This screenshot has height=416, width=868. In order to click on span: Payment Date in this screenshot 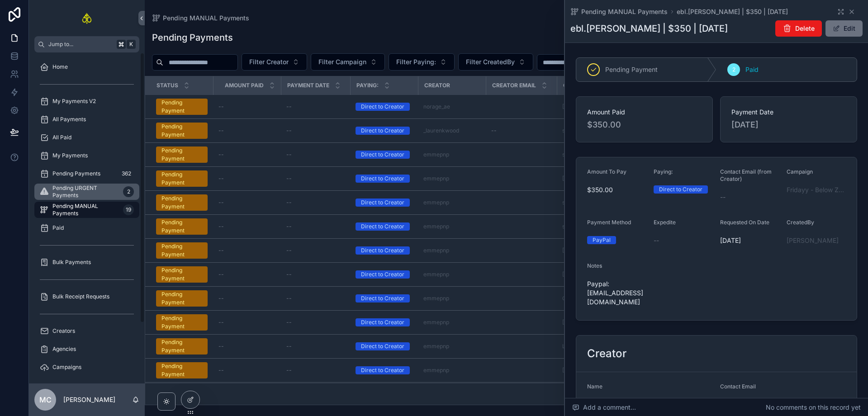, I will do `click(308, 86)`.